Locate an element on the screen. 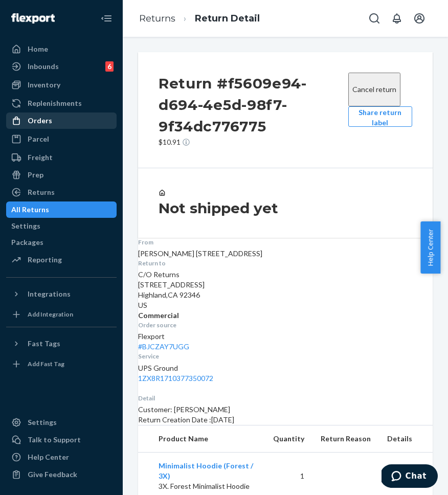  div: Inbounds is located at coordinates (43, 67).